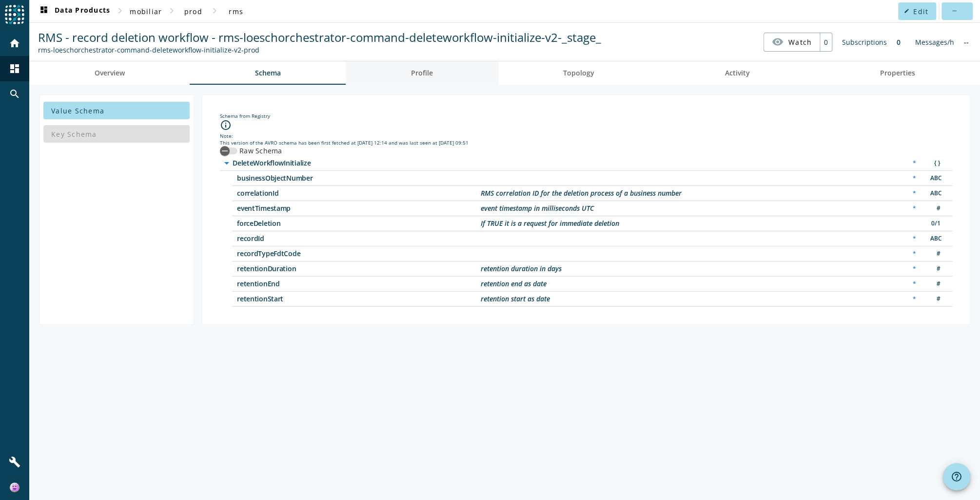 The image size is (980, 500). I want to click on button: prod, so click(193, 11).